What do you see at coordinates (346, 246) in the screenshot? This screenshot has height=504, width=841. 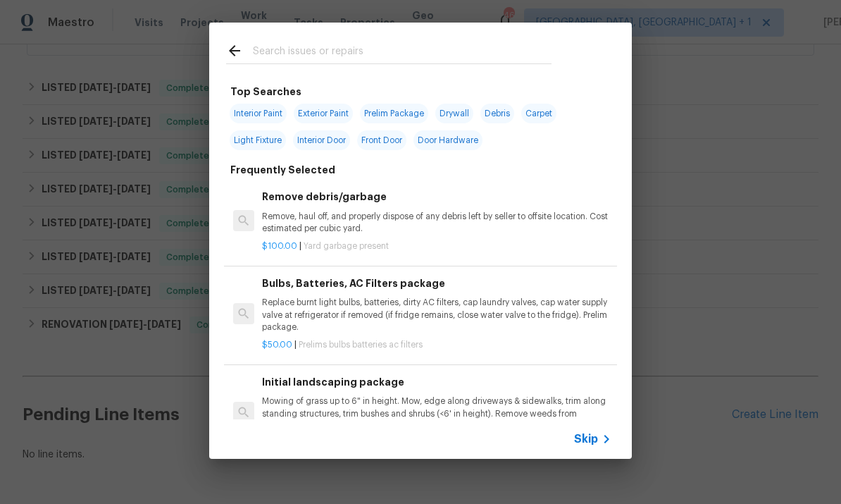 I see `span: Yard garbage present` at bounding box center [346, 246].